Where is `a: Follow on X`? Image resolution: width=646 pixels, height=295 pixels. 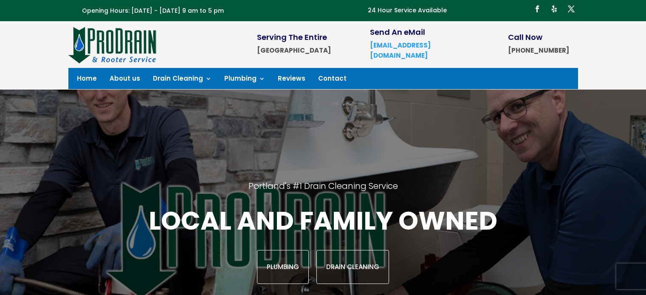
a: Follow on X is located at coordinates (571, 9).